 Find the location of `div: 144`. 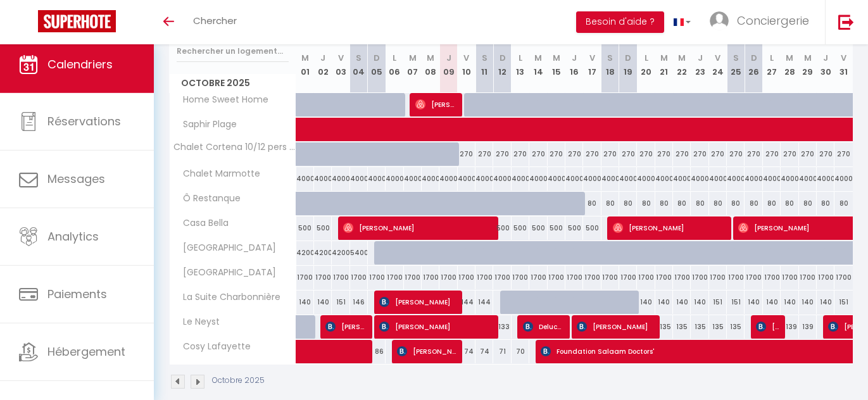

div: 144 is located at coordinates (485, 302).